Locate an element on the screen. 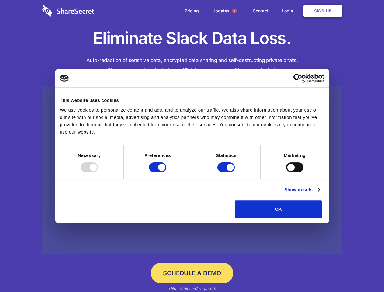 The width and height of the screenshot is (384, 292). a: Show details is located at coordinates (302, 190).